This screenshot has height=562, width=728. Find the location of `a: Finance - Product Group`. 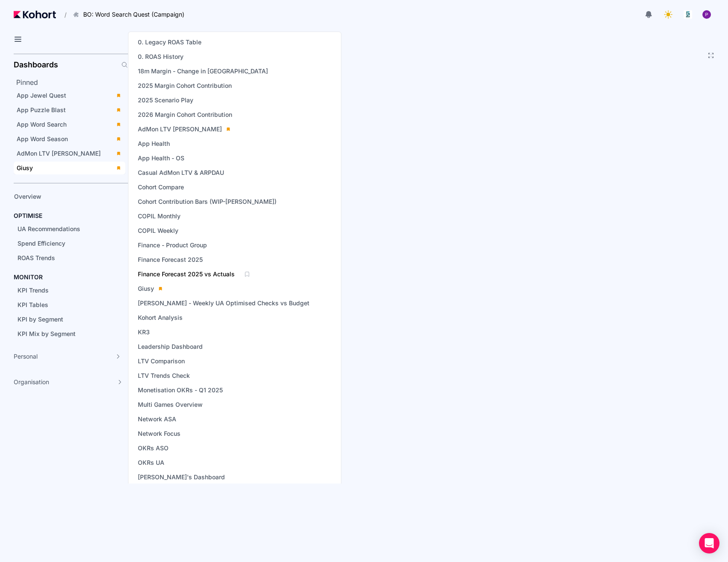

a: Finance - Product Group is located at coordinates (173, 245).